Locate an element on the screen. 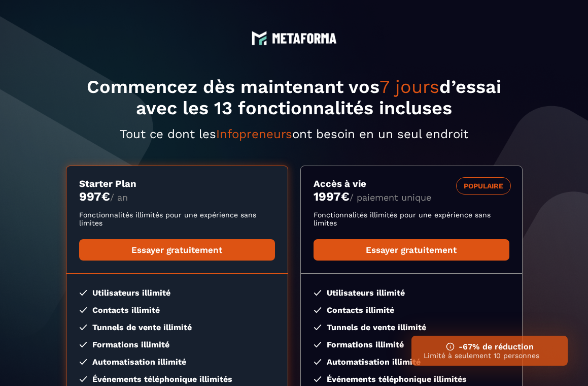  money: 1997 is located at coordinates (331, 197).